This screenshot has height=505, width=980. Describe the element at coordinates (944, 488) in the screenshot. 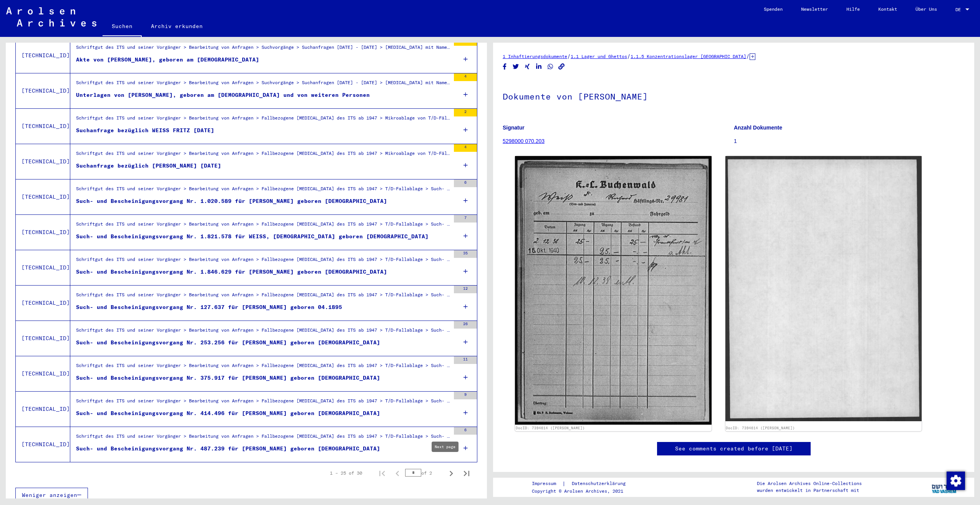

I see `img: yv_logo.png` at that location.